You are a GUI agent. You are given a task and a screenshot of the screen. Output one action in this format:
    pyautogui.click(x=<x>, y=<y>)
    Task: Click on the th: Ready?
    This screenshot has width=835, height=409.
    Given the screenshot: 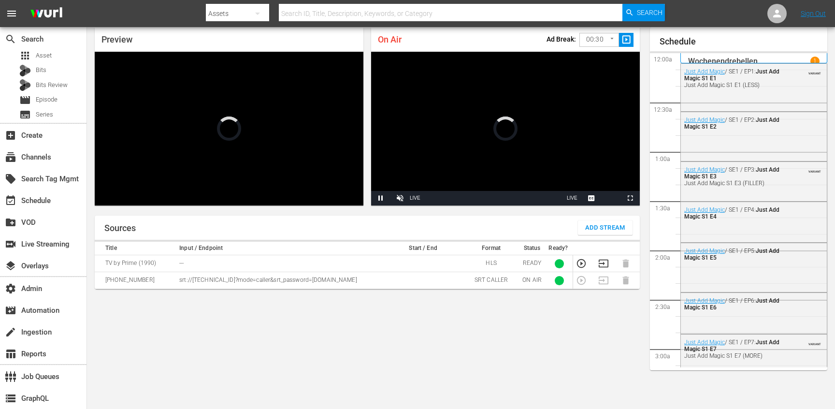 What is the action you would take?
    pyautogui.click(x=559, y=249)
    